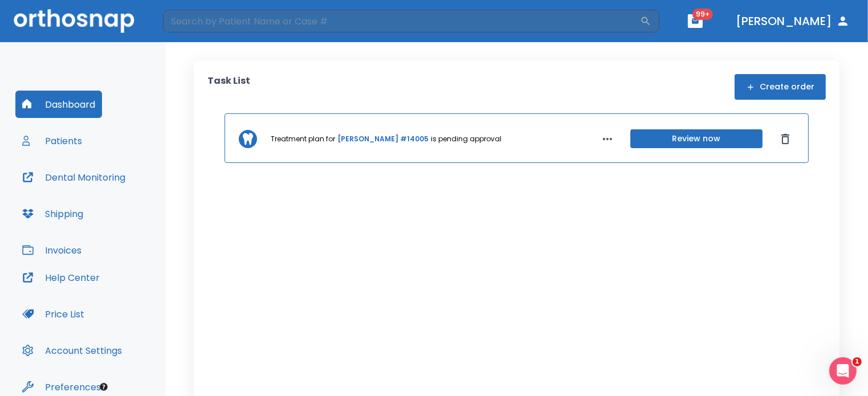 Image resolution: width=868 pixels, height=396 pixels. What do you see at coordinates (73, 177) in the screenshot?
I see `a: Dental Monitoring` at bounding box center [73, 177].